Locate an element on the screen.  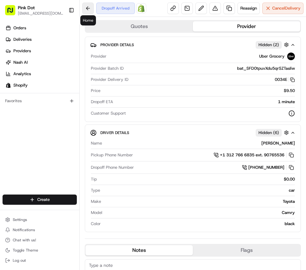
button: See all is located at coordinates (107, 85).